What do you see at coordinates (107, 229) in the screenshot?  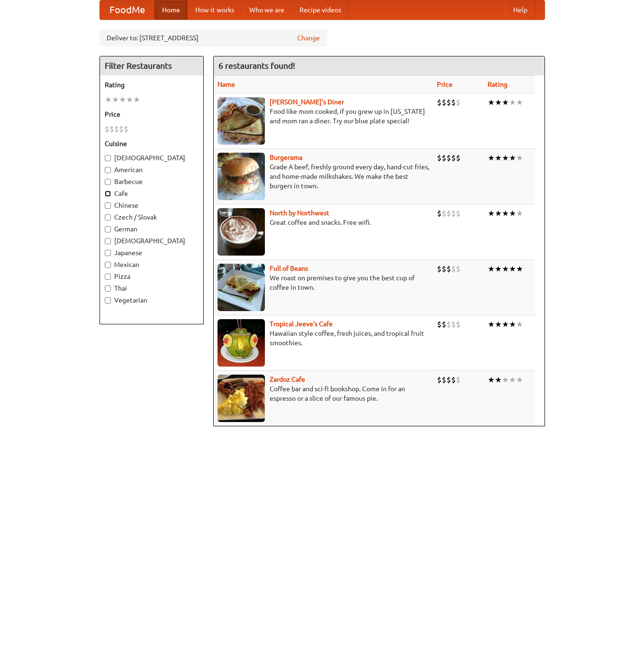 I see `input: German` at bounding box center [107, 229].